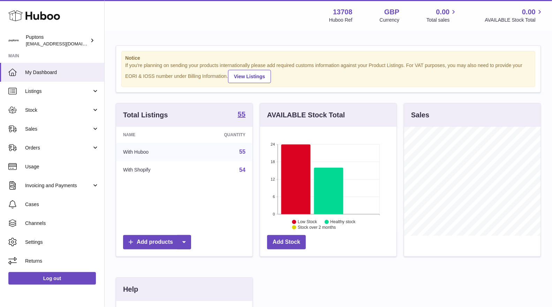 The width and height of the screenshot is (552, 307). Describe the element at coordinates (317, 227) in the screenshot. I see `text: Stock over 2 months` at that location.